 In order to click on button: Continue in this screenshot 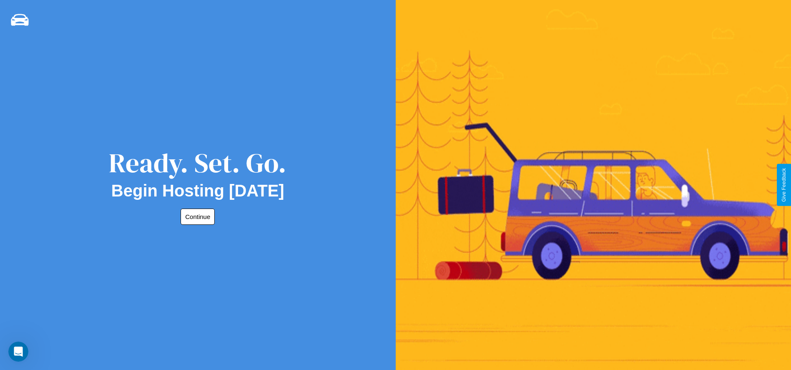, I will do `click(198, 216)`.